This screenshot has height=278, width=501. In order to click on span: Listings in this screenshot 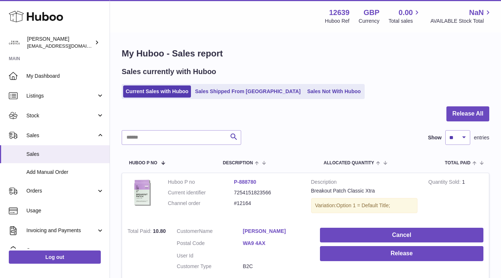, I will do `click(61, 96)`.